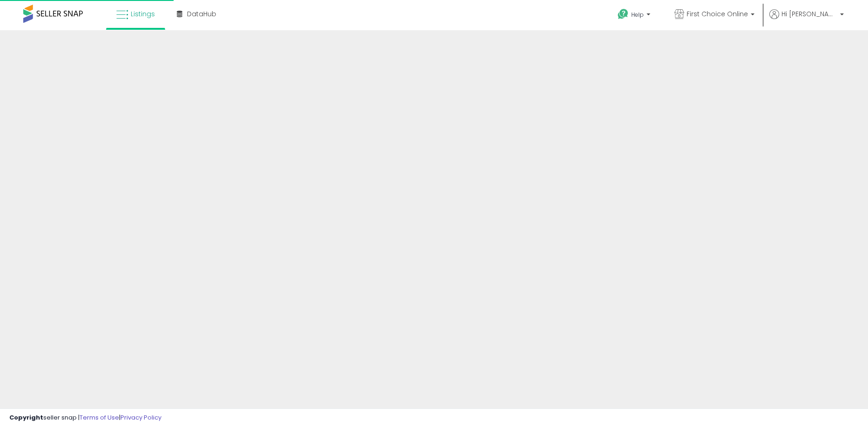 The width and height of the screenshot is (868, 427). What do you see at coordinates (623, 14) in the screenshot?
I see `i: Get Help` at bounding box center [623, 14].